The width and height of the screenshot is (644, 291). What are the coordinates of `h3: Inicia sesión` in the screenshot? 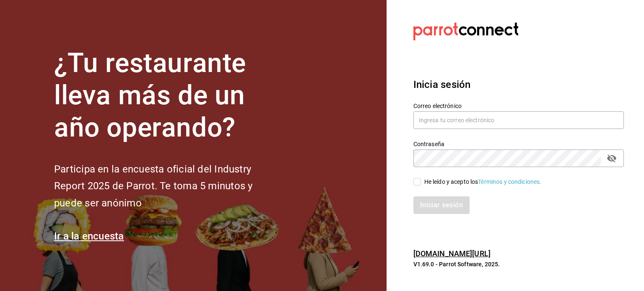 It's located at (519, 85).